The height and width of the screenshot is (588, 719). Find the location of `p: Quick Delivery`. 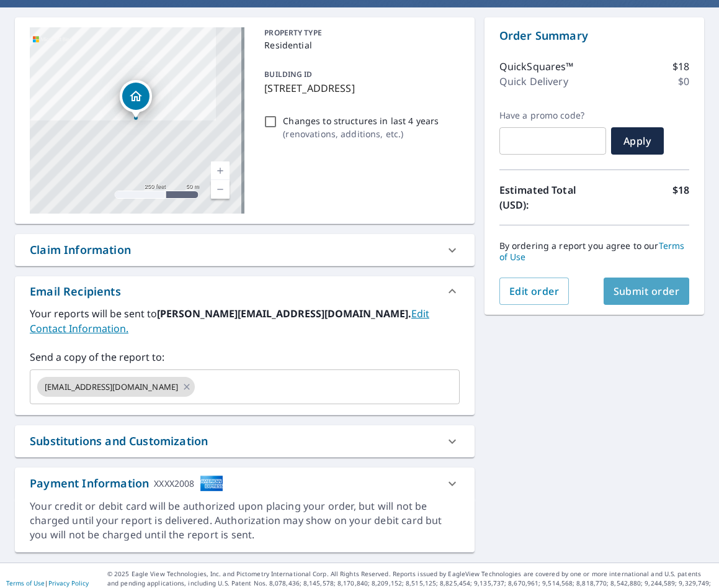

p: Quick Delivery is located at coordinates (534, 81).